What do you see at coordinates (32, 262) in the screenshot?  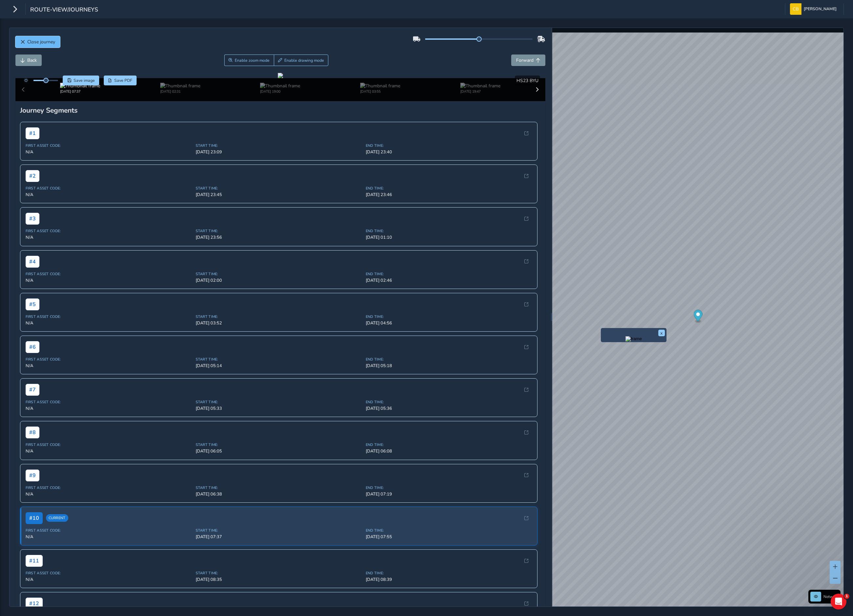 I see `span: # 4` at bounding box center [32, 262].